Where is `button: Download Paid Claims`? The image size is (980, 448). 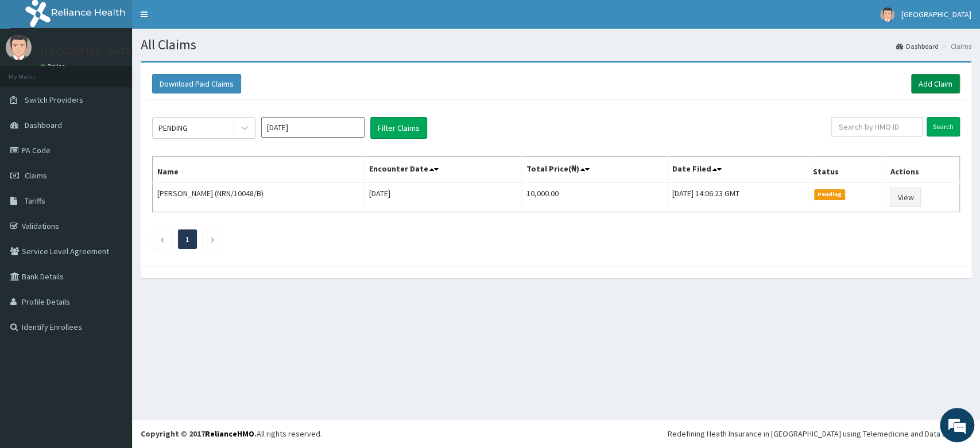
button: Download Paid Claims is located at coordinates (196, 84).